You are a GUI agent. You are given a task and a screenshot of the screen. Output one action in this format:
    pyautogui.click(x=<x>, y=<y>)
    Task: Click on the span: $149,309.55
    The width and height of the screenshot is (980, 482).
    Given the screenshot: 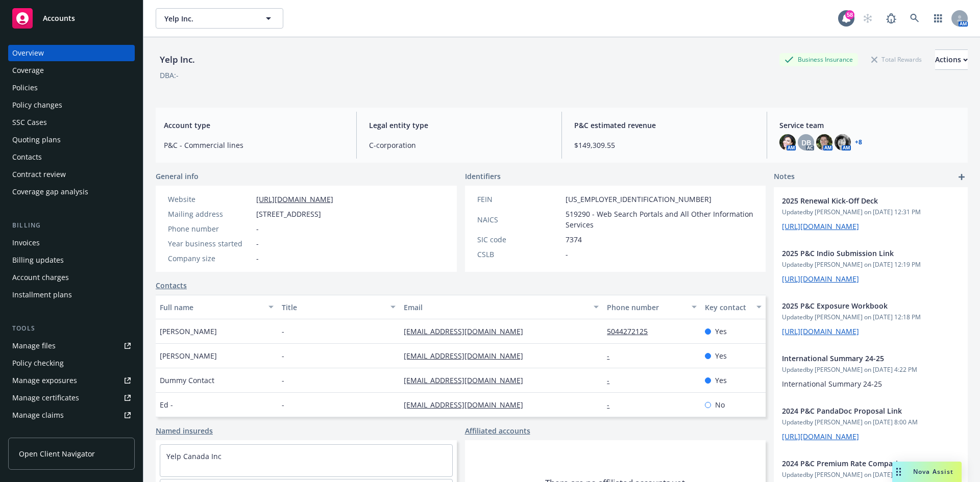 What is the action you would take?
    pyautogui.click(x=665, y=145)
    